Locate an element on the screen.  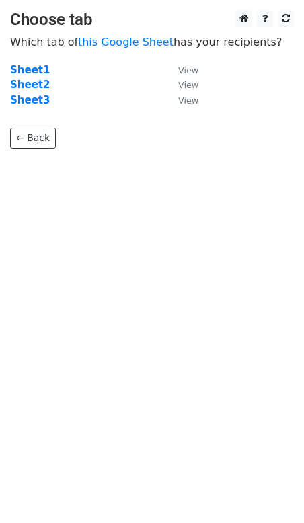
a: Sheet1 is located at coordinates (30, 70).